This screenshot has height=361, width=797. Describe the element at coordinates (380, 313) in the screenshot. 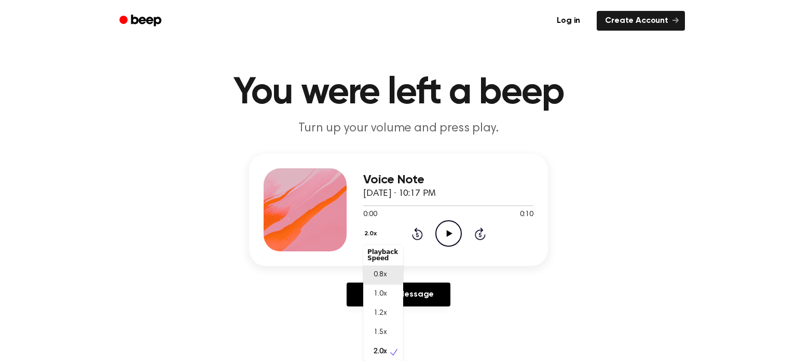

I see `span: 1.2x` at that location.